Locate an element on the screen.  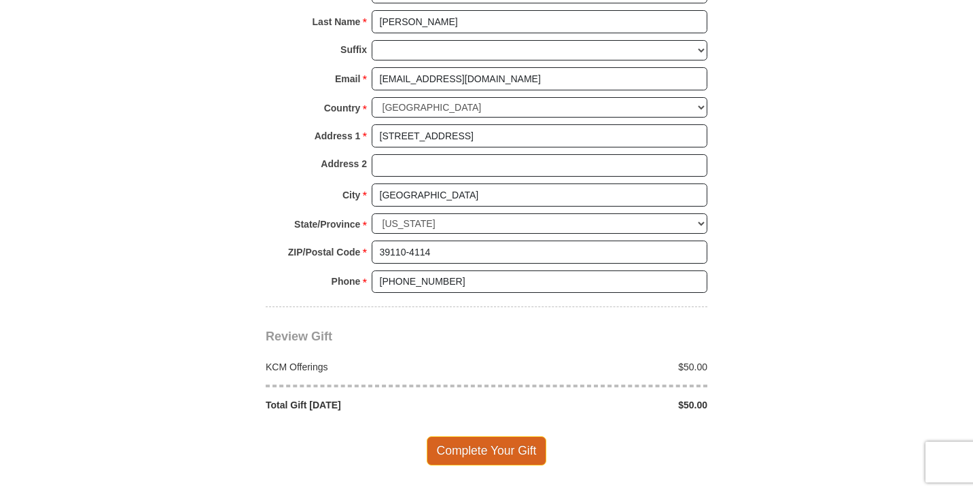
strong: Address 2 is located at coordinates (344, 164).